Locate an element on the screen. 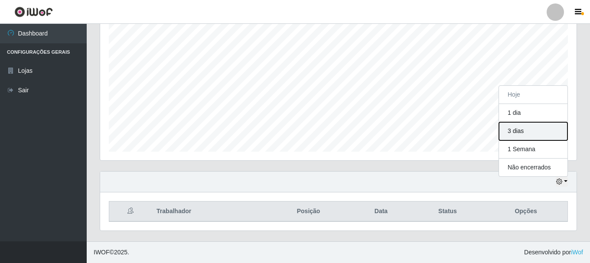 The width and height of the screenshot is (590, 263). img: CoreUI Logo is located at coordinates (33, 12).